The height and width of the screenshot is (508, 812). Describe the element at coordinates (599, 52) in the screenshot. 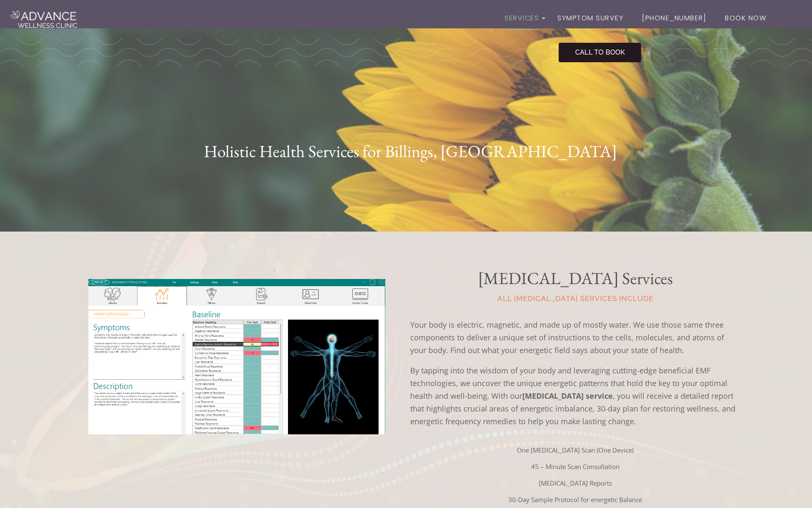

I see `span: CALL TO BOOK` at that location.